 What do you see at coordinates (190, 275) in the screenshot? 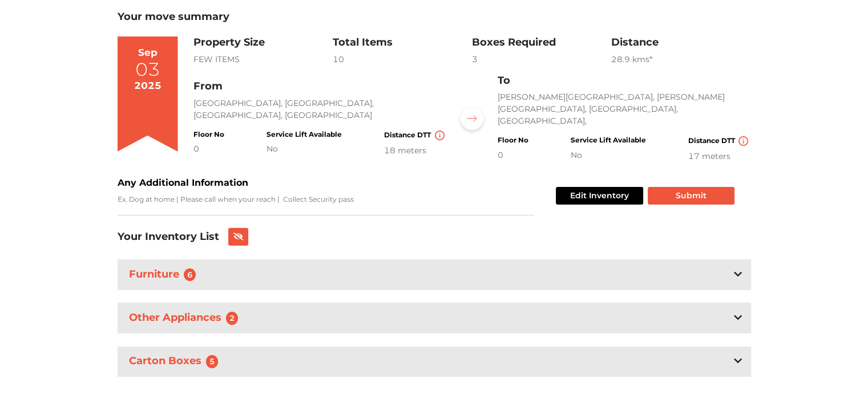
I see `span: 6` at bounding box center [190, 275].